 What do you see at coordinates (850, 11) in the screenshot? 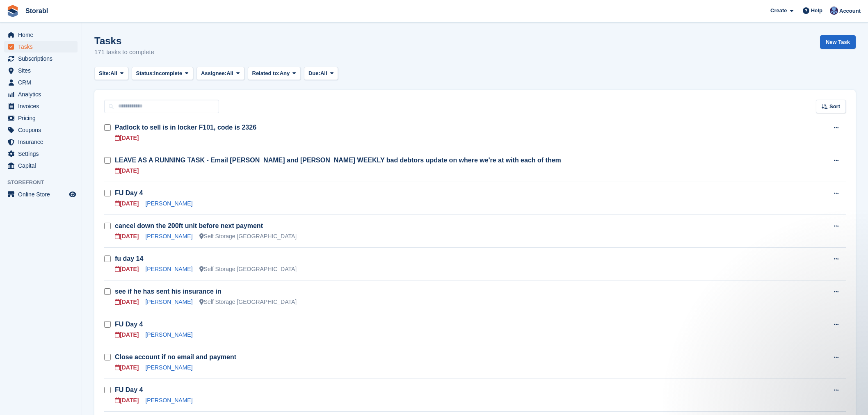
I see `span: Account` at bounding box center [850, 11].